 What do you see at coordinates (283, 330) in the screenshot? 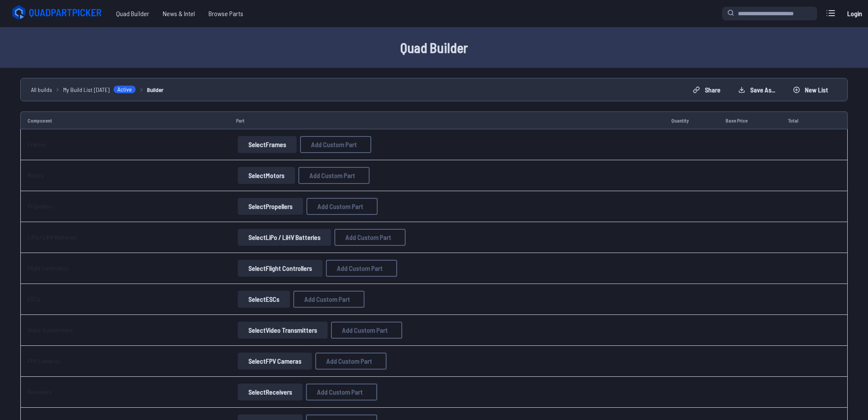
I see `a: SelectVideo Transmitters` at bounding box center [283, 330].